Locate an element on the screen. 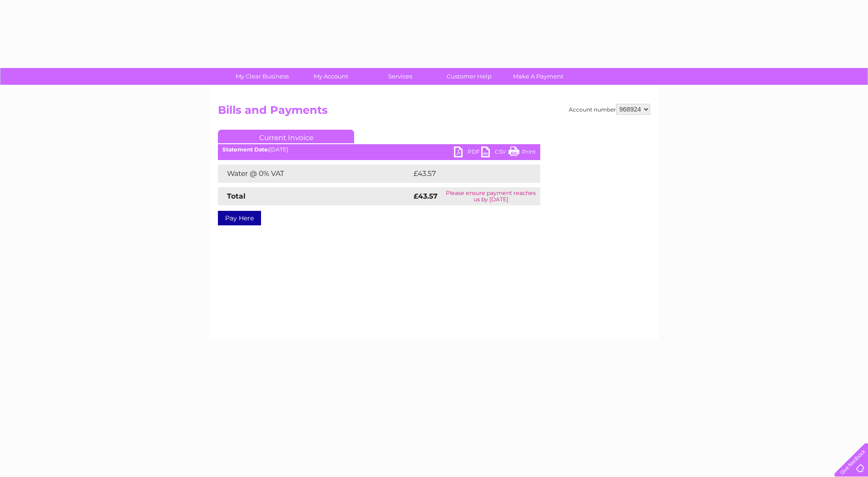 This screenshot has width=868, height=477. a: PDF is located at coordinates (467, 152).